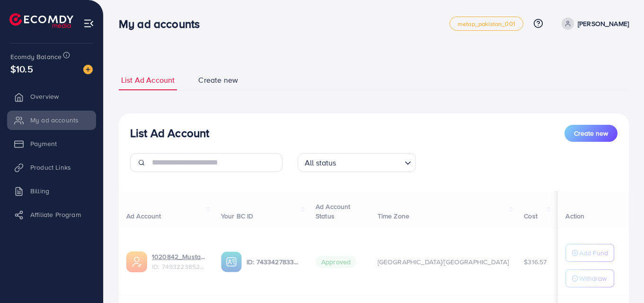  I want to click on img: logo, so click(41, 21).